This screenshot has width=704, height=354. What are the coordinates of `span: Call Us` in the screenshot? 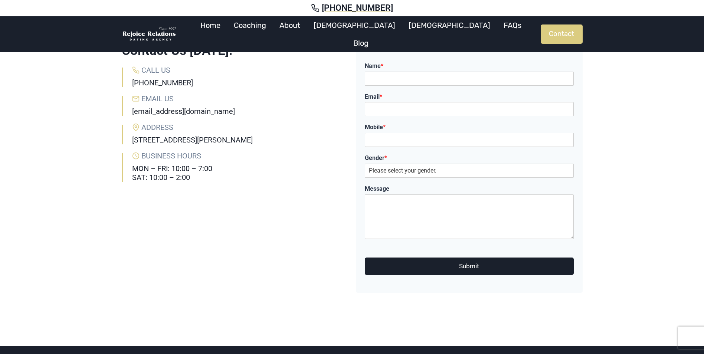 It's located at (156, 70).